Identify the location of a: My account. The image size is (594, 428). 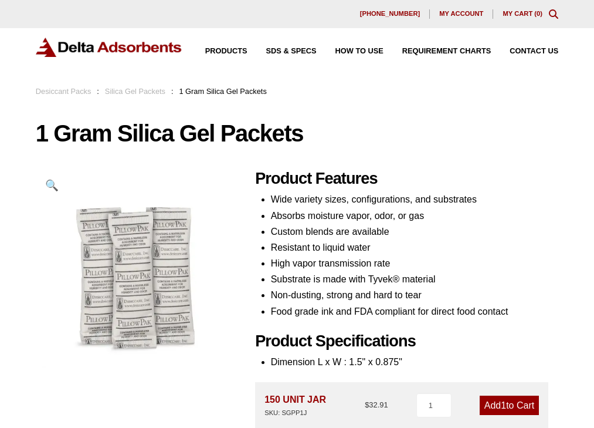
(462, 14).